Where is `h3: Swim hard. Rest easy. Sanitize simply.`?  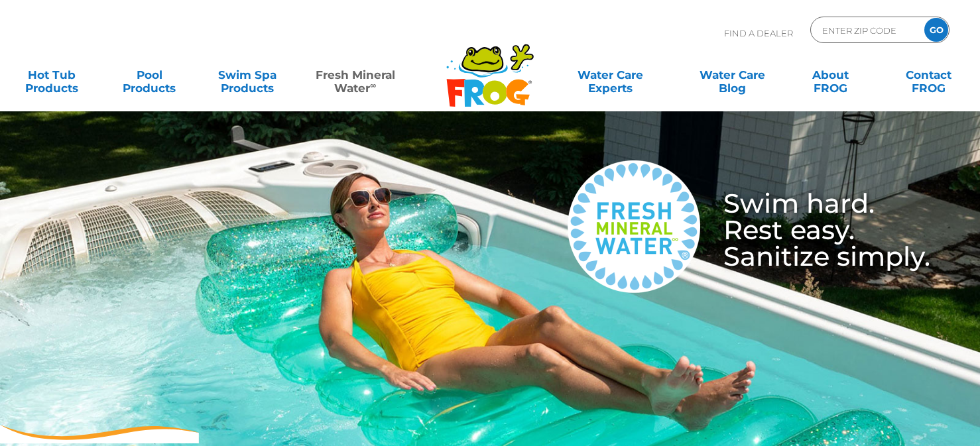
h3: Swim hard. Rest easy. Sanitize simply. is located at coordinates (815, 230).